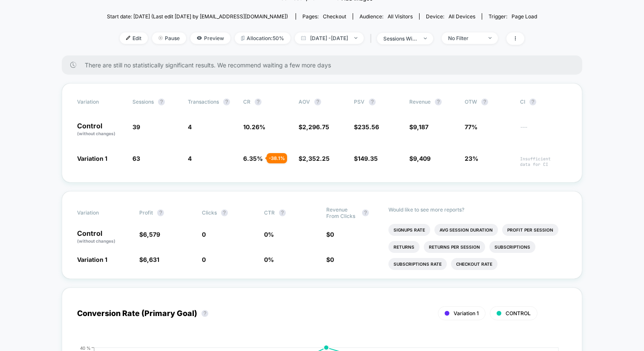 Image resolution: width=644 pixels, height=351 pixels. Describe the element at coordinates (262, 38) in the screenshot. I see `span: Allocation: 50%` at that location.